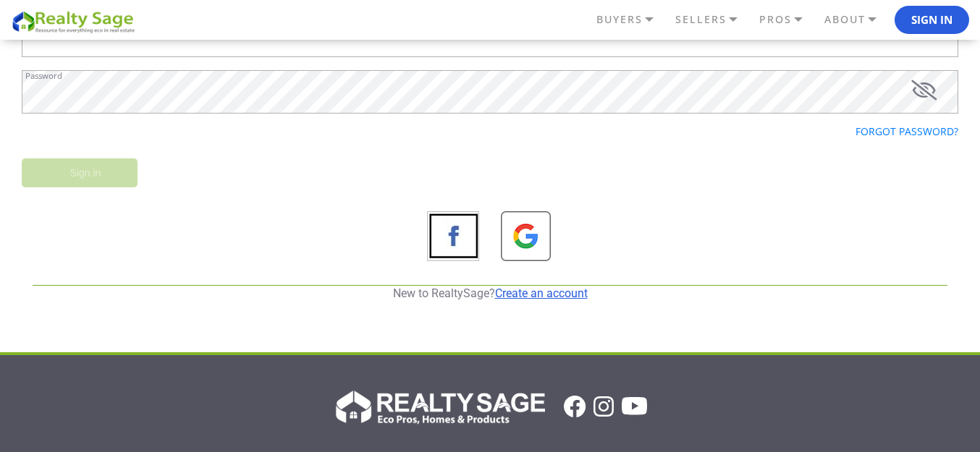 This screenshot has width=980, height=452. What do you see at coordinates (857, 19) in the screenshot?
I see `a: ABOUT` at bounding box center [857, 19].